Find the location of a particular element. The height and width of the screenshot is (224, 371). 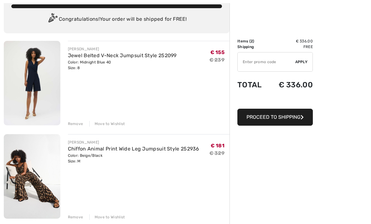

input: Promo code is located at coordinates (266, 62).